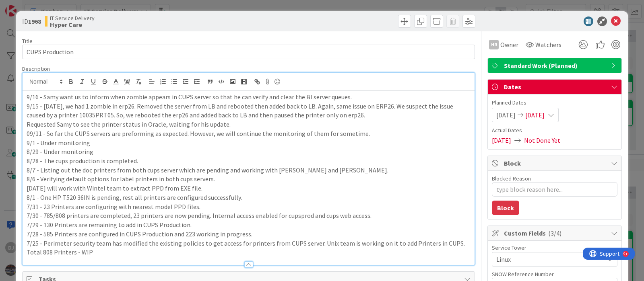  I want to click on span: Planned Dates, so click(555, 103).